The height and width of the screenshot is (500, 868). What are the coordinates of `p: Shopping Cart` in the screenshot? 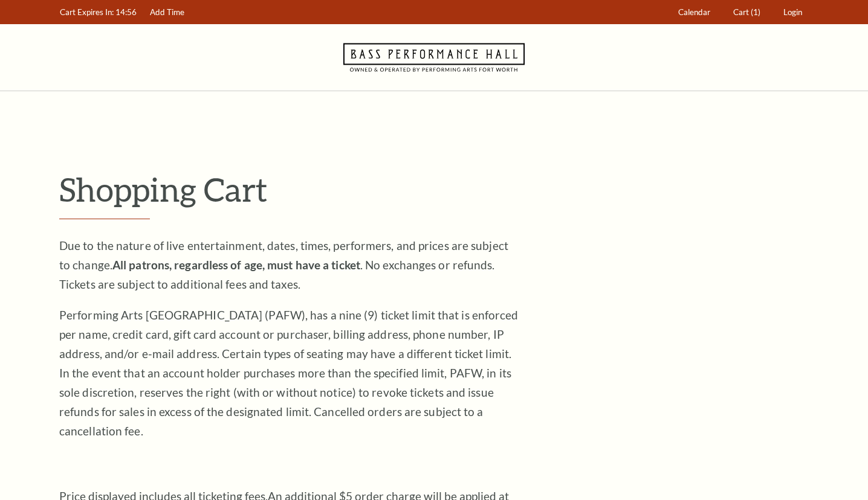 It's located at (434, 189).